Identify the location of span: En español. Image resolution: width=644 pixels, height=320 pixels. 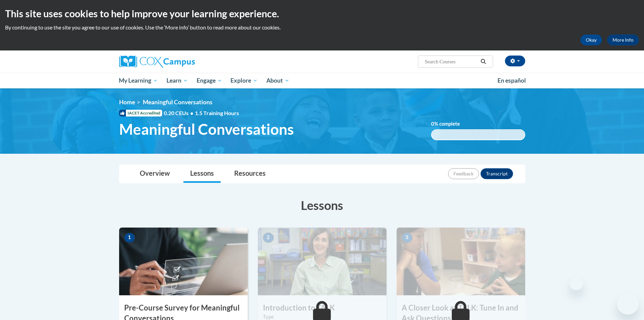
(511, 80).